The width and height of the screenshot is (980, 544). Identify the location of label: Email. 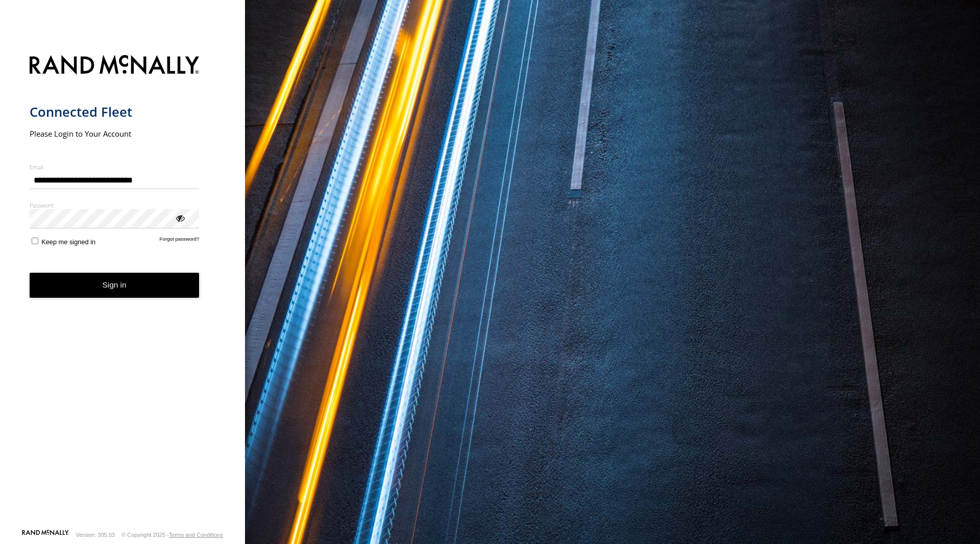
(114, 167).